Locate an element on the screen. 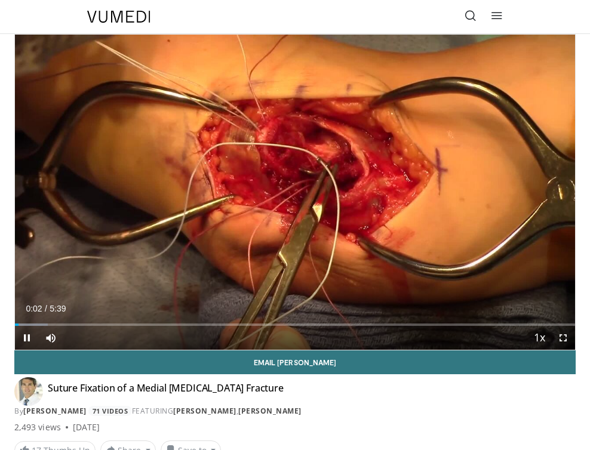  button: Fullscreen is located at coordinates (563, 338).